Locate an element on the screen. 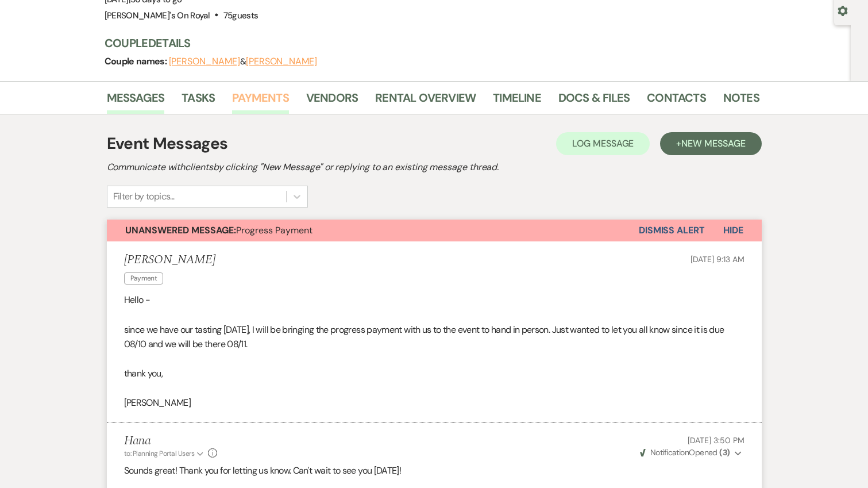 The image size is (868, 488). p: Hello - is located at coordinates (434, 300).